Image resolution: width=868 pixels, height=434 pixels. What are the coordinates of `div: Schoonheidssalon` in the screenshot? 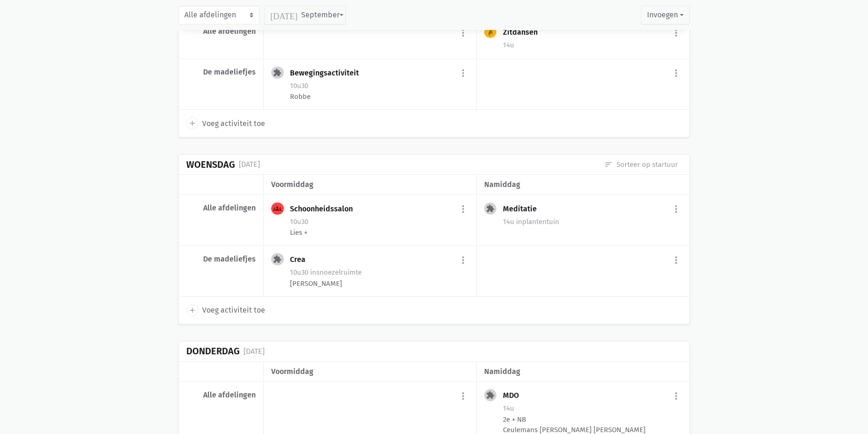 It's located at (325, 209).